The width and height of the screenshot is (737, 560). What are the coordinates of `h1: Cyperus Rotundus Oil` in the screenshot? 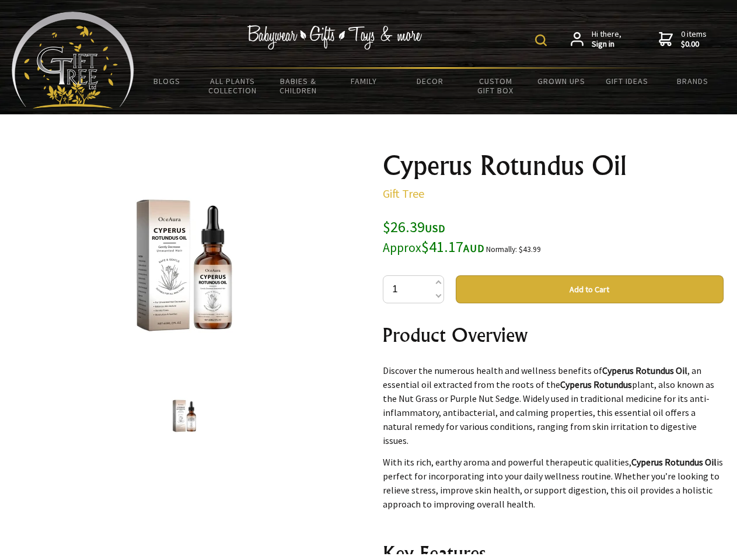 It's located at (554, 166).